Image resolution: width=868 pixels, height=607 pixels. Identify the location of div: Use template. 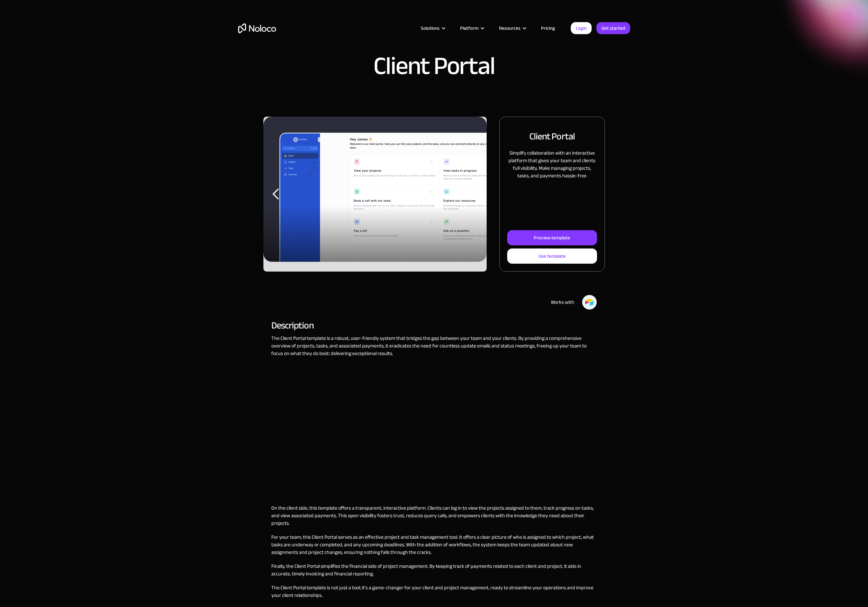
(552, 256).